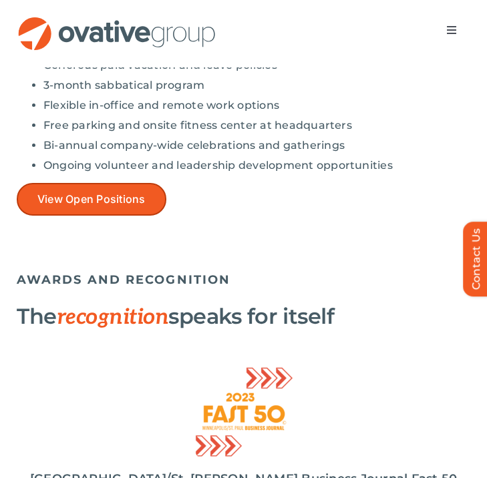  I want to click on a: OG_Full_horizontal_RGB, so click(117, 21).